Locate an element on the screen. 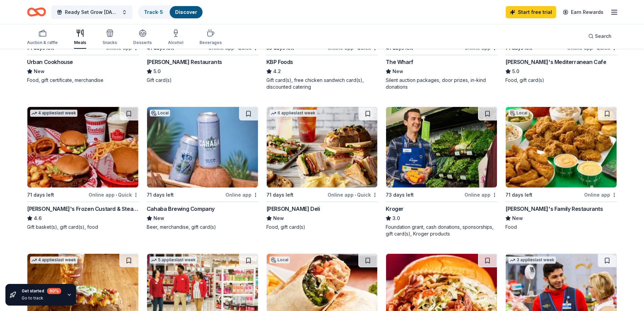  div: Get started is located at coordinates (41, 291).